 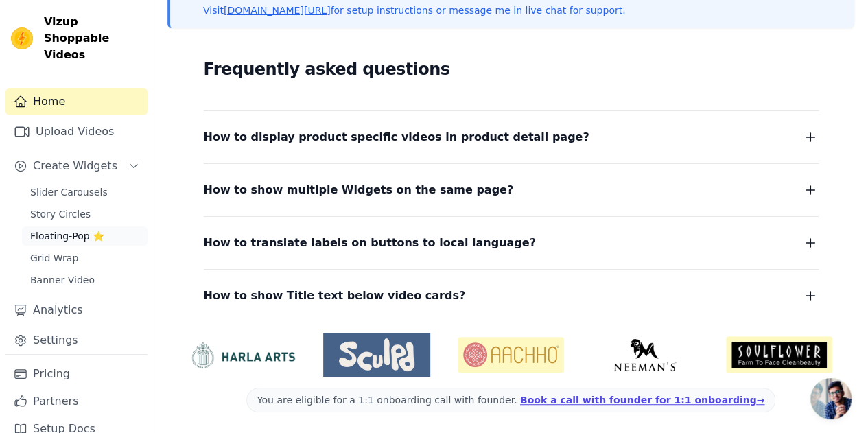 What do you see at coordinates (60, 214) in the screenshot?
I see `span: Story Circles` at bounding box center [60, 214].